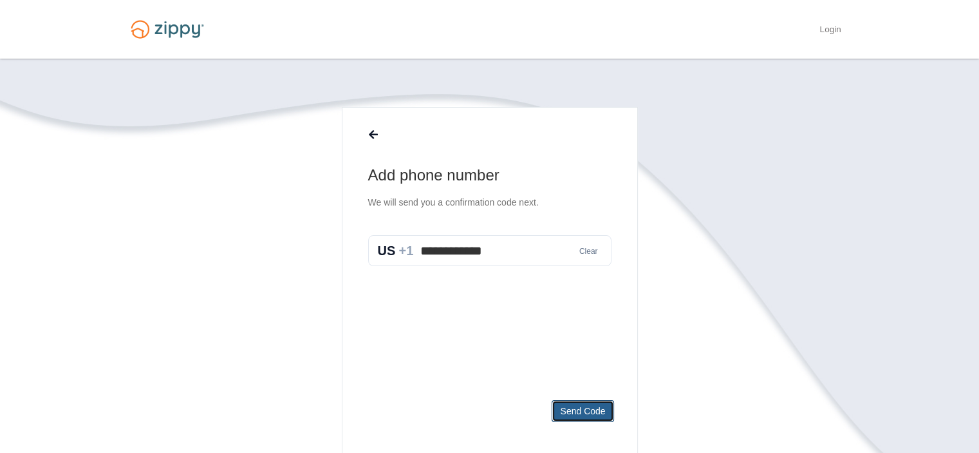  What do you see at coordinates (490, 175) in the screenshot?
I see `h1: Add phone number` at bounding box center [490, 175].